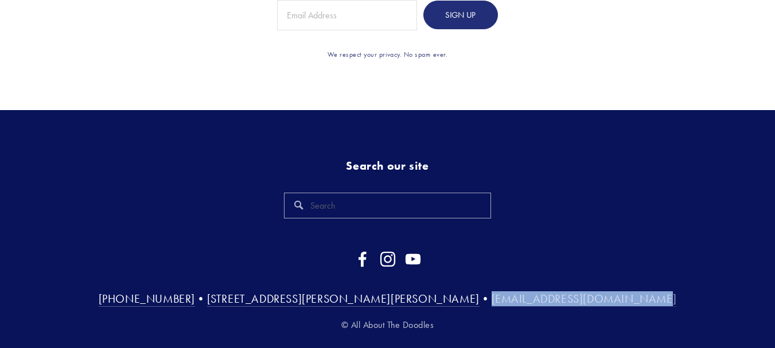 Image resolution: width=775 pixels, height=348 pixels. I want to click on button: Sign Up, so click(460, 15).